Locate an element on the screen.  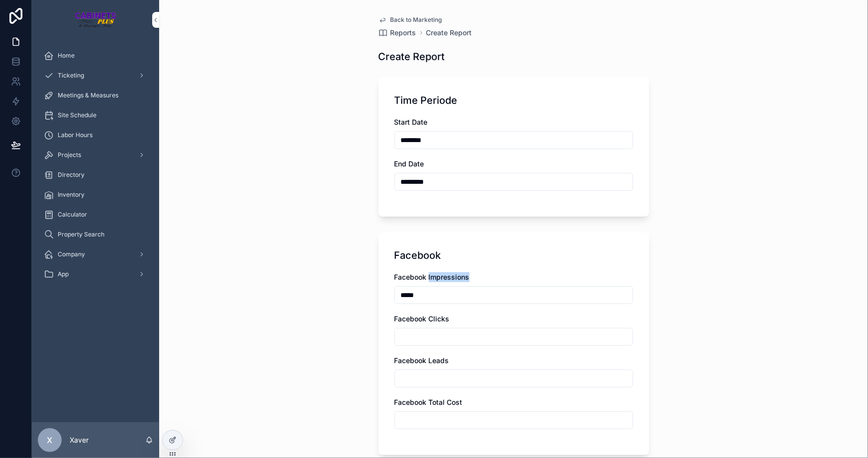
a: Home is located at coordinates (96, 56).